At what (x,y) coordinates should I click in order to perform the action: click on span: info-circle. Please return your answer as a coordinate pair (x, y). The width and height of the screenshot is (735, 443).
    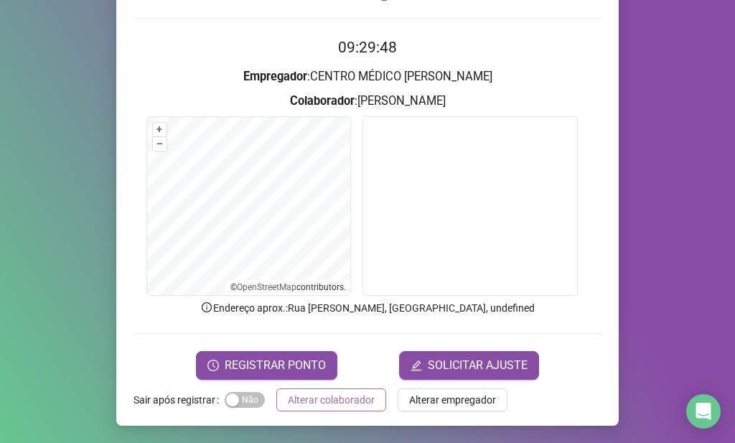
    Looking at the image, I should click on (207, 307).